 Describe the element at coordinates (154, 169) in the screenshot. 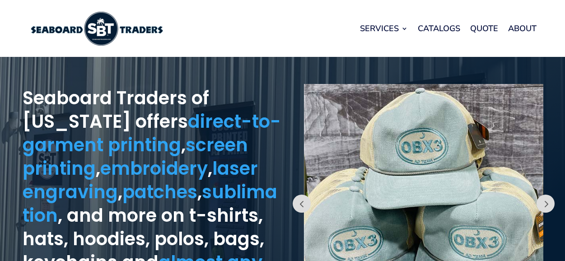

I see `a: embroidery` at that location.